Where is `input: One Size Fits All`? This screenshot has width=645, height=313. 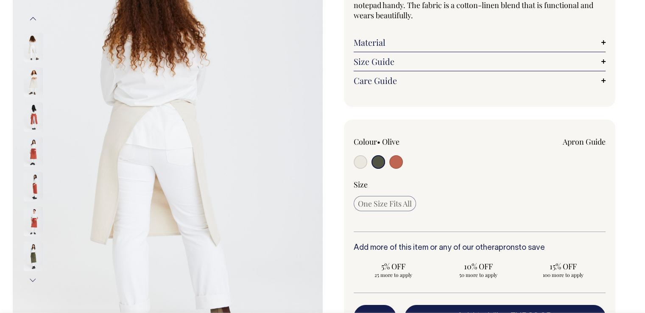
input: One Size Fits All is located at coordinates (384, 203).